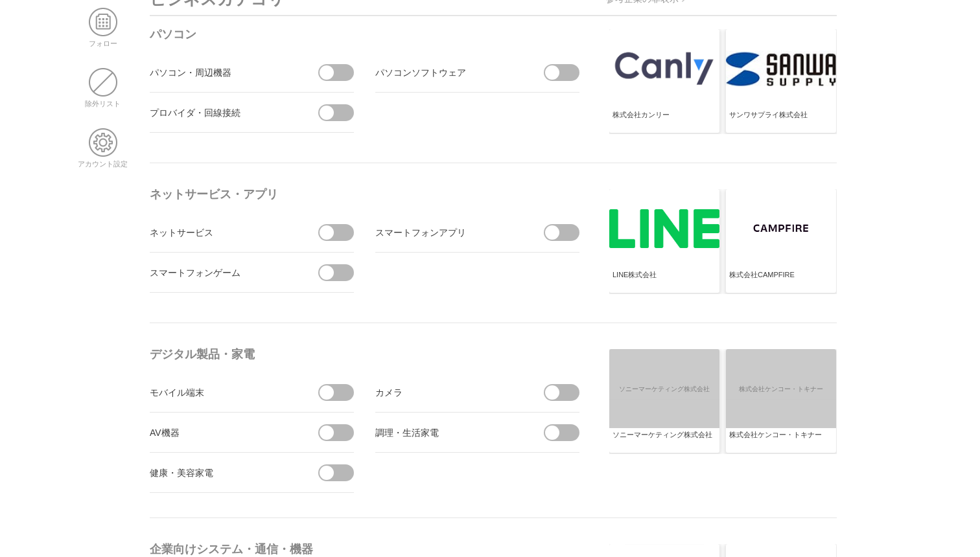 The width and height of the screenshot is (980, 557). Describe the element at coordinates (664, 280) in the screenshot. I see `div: LINE株式会社` at that location.